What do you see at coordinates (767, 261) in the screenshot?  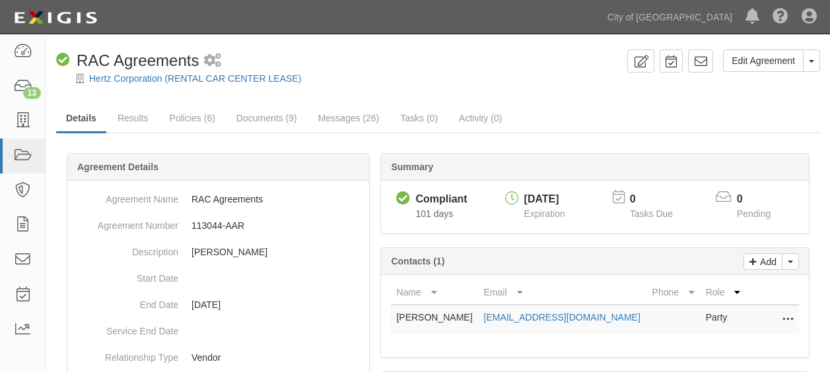 I see `p: Add` at bounding box center [767, 261].